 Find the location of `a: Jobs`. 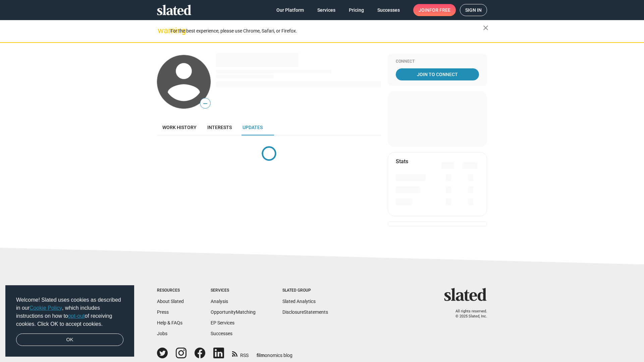

a: Jobs is located at coordinates (162, 334).